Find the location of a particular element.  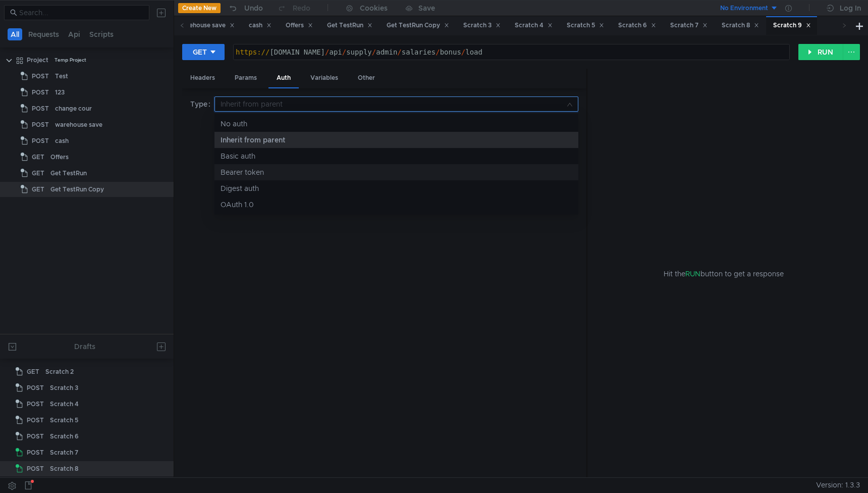

div: Bearer token is located at coordinates (396, 172).